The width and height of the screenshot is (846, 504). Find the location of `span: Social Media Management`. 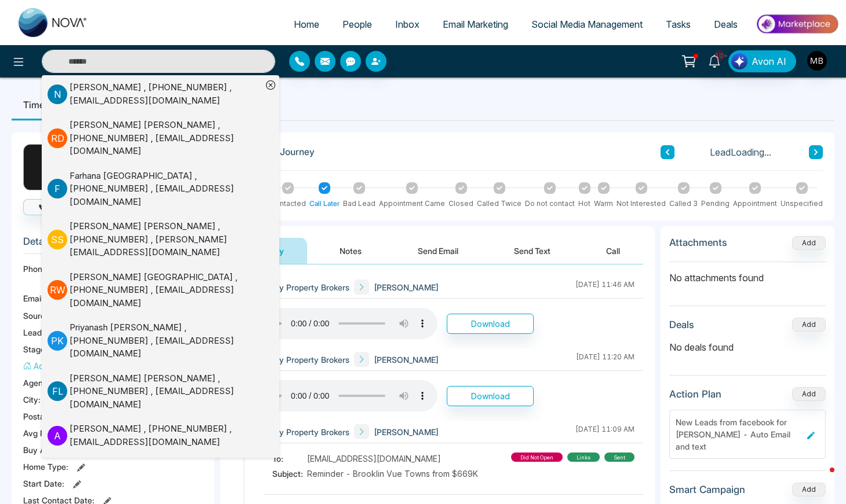

span: Social Media Management is located at coordinates (586, 25).